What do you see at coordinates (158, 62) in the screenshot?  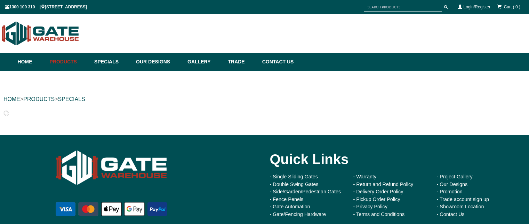 I see `a: Our Designs` at bounding box center [158, 62].